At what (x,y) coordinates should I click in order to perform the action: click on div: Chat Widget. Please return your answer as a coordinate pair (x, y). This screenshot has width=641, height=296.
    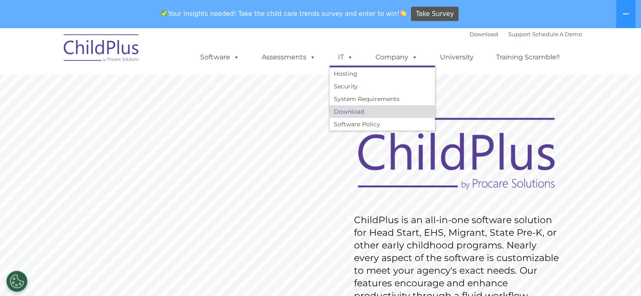
    Looking at the image, I should click on (572, 251).